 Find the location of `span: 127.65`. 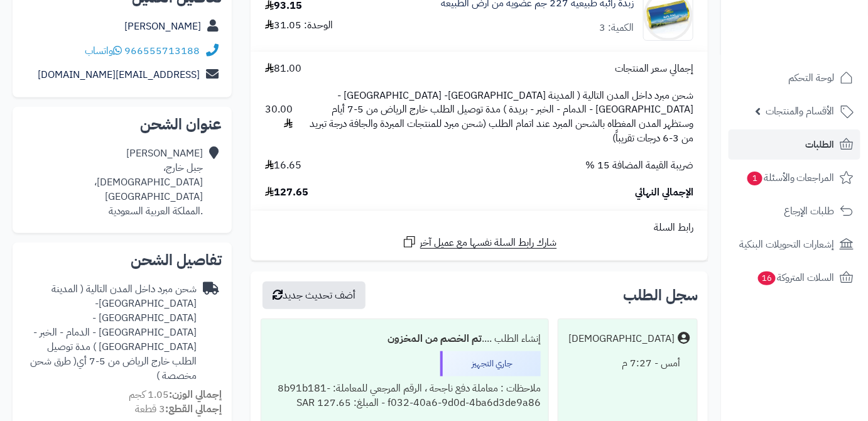

span: 127.65 is located at coordinates (286, 192).